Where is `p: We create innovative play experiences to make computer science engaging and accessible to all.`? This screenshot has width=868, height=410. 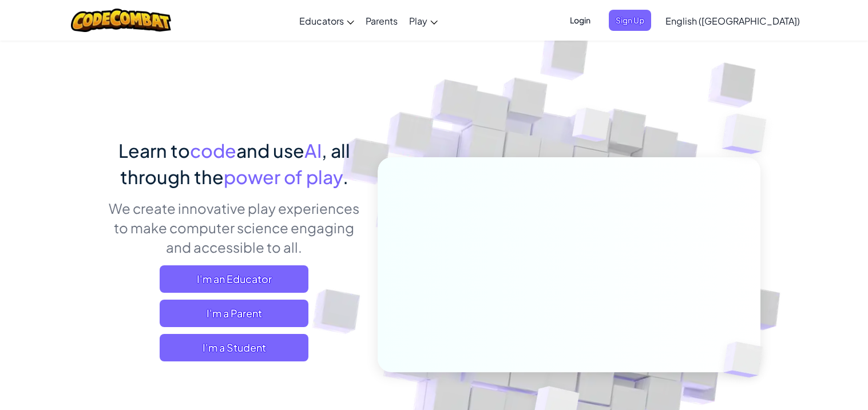
p: We create innovative play experiences to make computer science engaging and accessible to all. is located at coordinates (234, 228).